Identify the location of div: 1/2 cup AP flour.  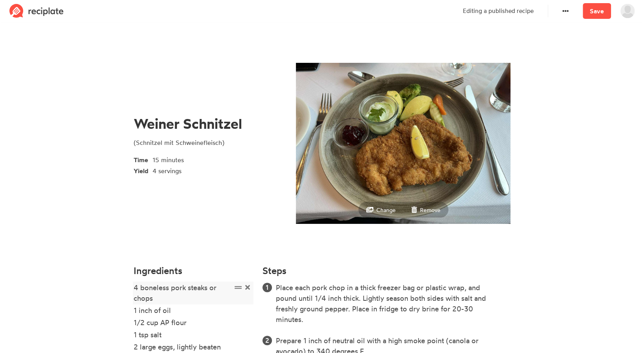
(183, 323).